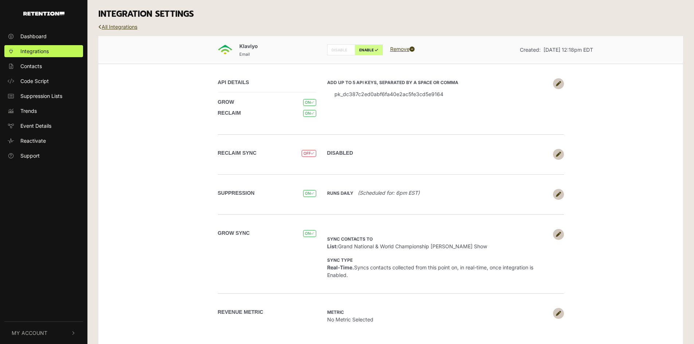 The height and width of the screenshot is (344, 694). I want to click on span: Code Script, so click(35, 81).